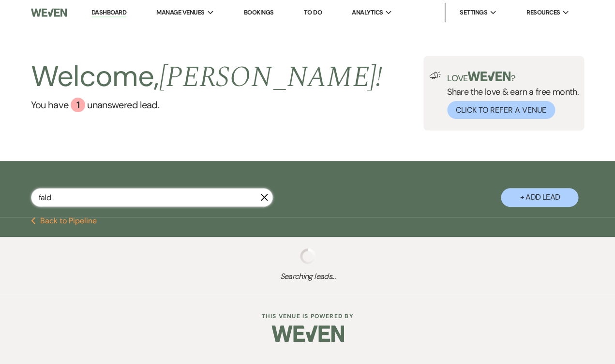  I want to click on button: Click to Refer a Venue, so click(501, 110).